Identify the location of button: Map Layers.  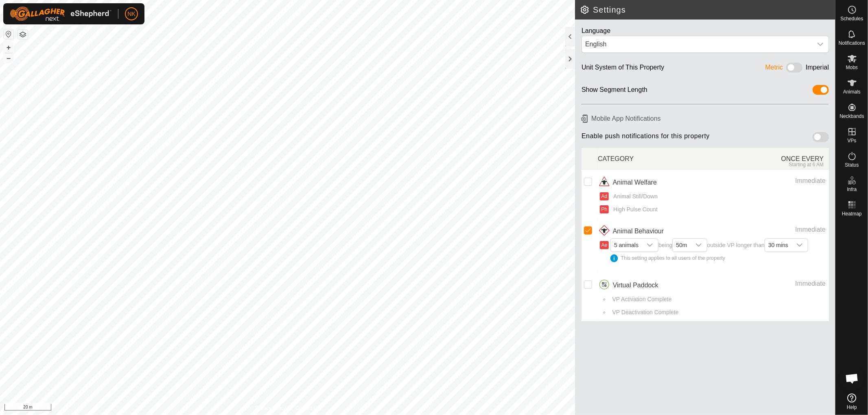
(23, 35).